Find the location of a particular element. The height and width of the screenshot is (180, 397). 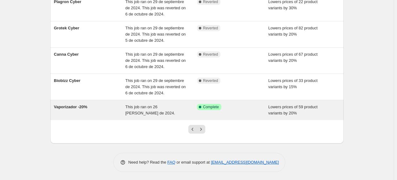

button: Previous is located at coordinates (193, 129).